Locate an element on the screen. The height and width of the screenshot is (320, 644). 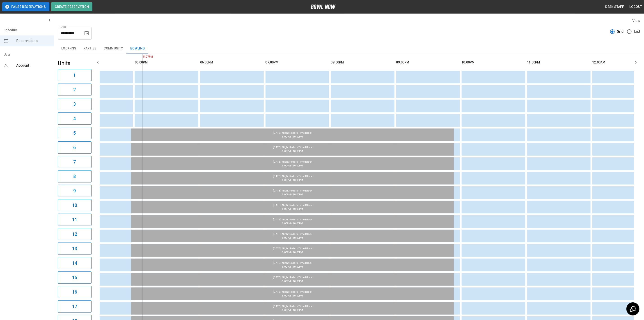
button: 4 is located at coordinates (75, 118).